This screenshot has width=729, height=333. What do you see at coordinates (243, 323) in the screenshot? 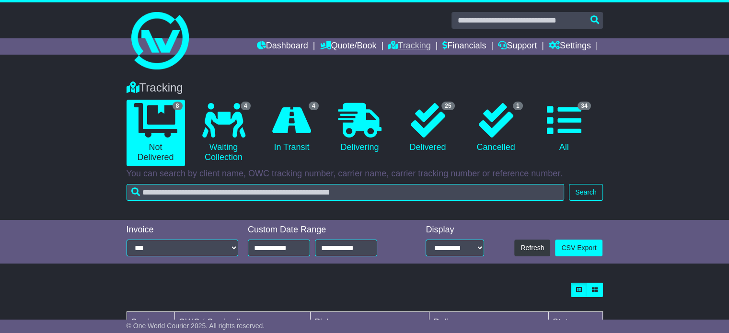
I see `td: OWC / Carrier #` at bounding box center [243, 323].